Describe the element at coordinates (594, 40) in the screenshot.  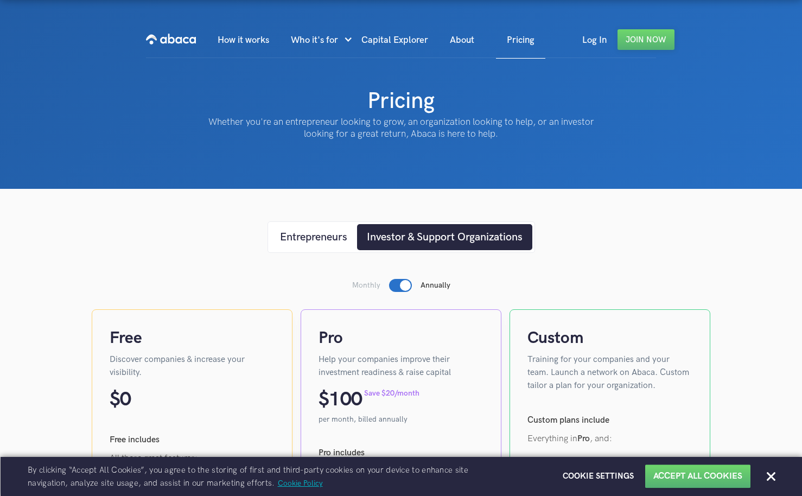
I see `a: Log In` at that location.